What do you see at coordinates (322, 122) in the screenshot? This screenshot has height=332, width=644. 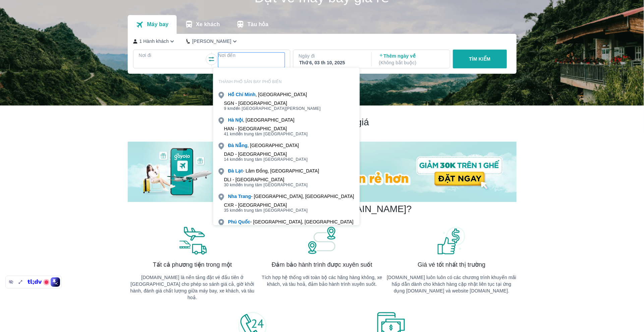 I see `h2: Chương trình giảm giá` at bounding box center [322, 122].